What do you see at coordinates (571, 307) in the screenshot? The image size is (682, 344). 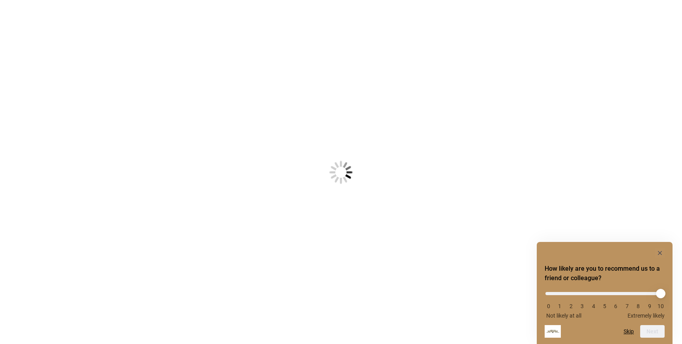 I see `li: 2` at bounding box center [571, 307].